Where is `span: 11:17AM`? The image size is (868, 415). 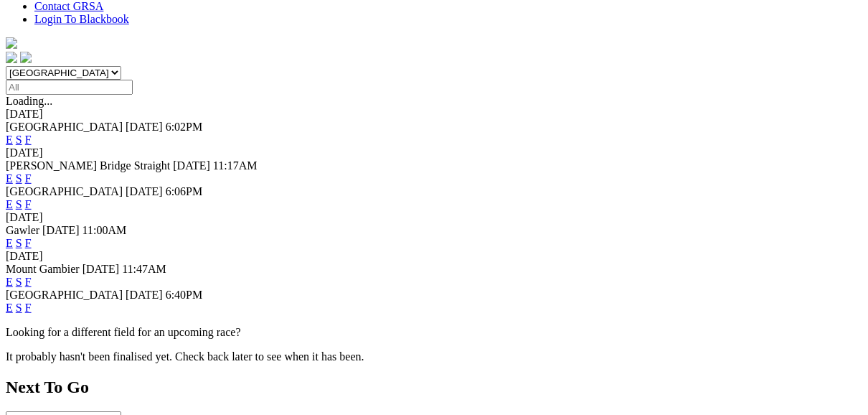 span: 11:17AM is located at coordinates (235, 165).